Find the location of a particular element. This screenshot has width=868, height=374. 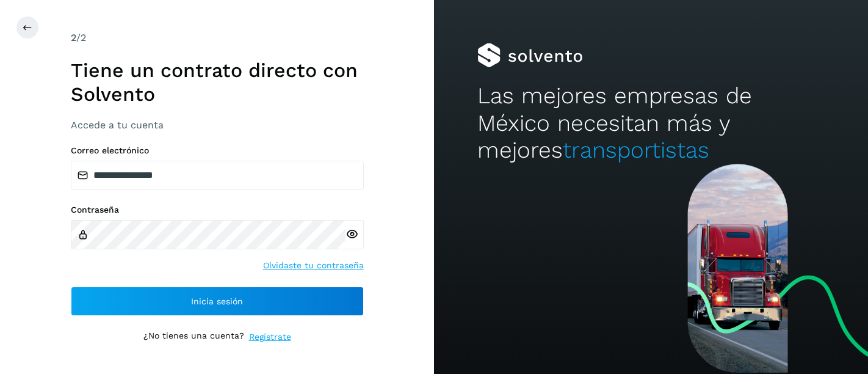

a: Regístrate is located at coordinates (270, 336).